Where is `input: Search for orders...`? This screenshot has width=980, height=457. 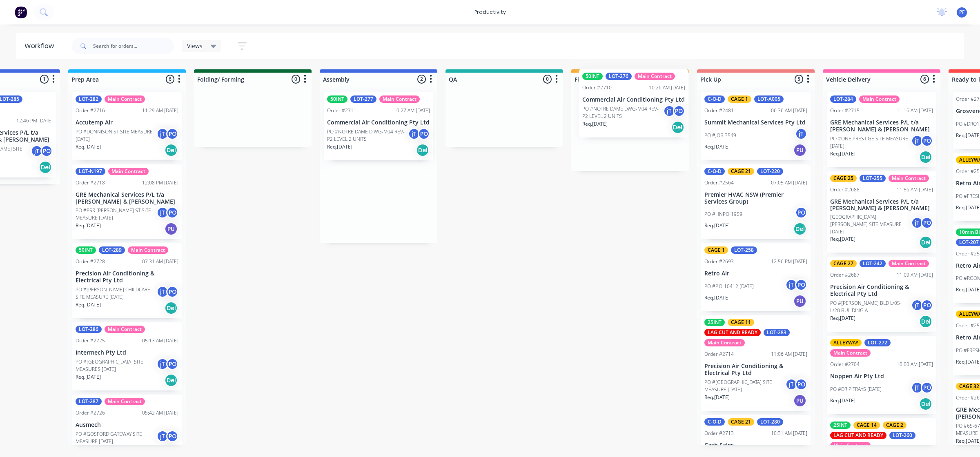 input: Search for orders... is located at coordinates (134, 46).